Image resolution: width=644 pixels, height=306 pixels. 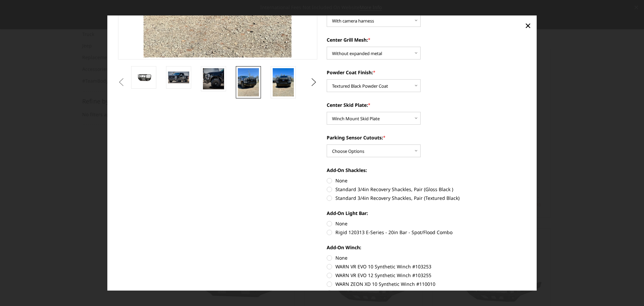 What do you see at coordinates (528, 26) in the screenshot?
I see `a: Close` at bounding box center [528, 26].